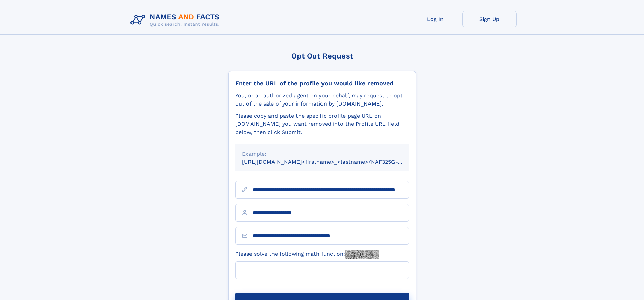 This screenshot has height=300, width=644. Describe the element at coordinates (322, 154) in the screenshot. I see `div: Example:` at that location.